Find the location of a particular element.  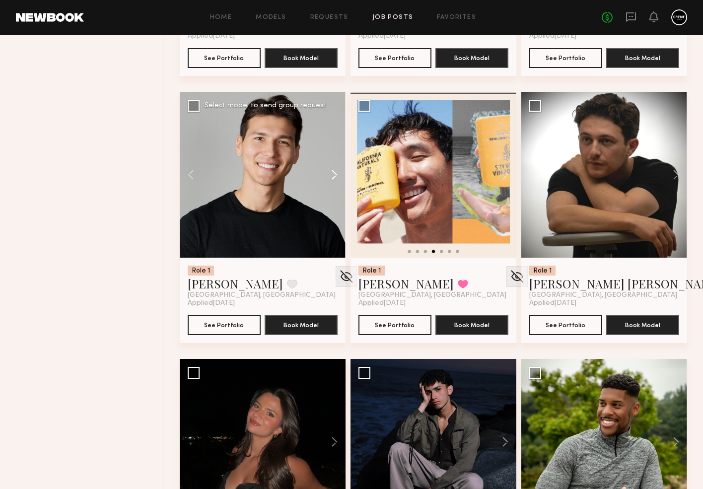

a: Favorites is located at coordinates (456, 17).